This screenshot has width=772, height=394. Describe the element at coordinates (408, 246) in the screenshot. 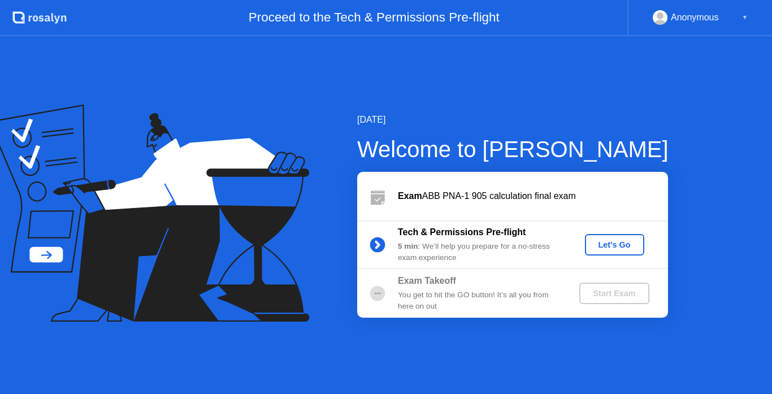

I see `b: 5 min` at that location.